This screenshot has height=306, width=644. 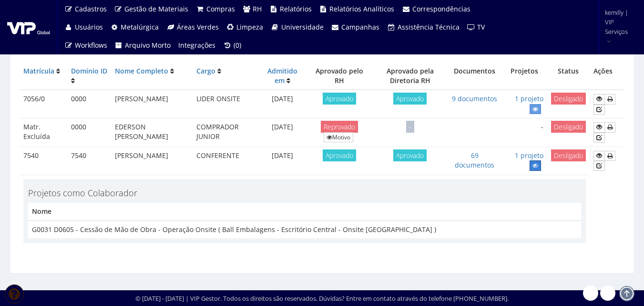 What do you see at coordinates (618, 22) in the screenshot?
I see `span: kemilly | VIP Serviços` at bounding box center [618, 22].